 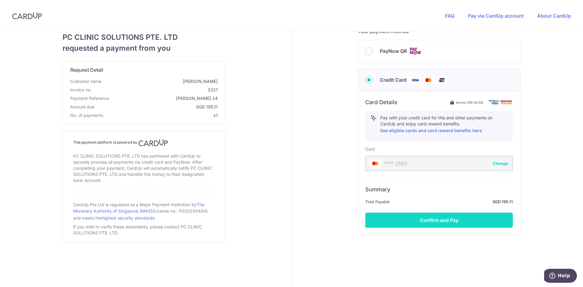 I want to click on span: PayNow QR, so click(x=393, y=51).